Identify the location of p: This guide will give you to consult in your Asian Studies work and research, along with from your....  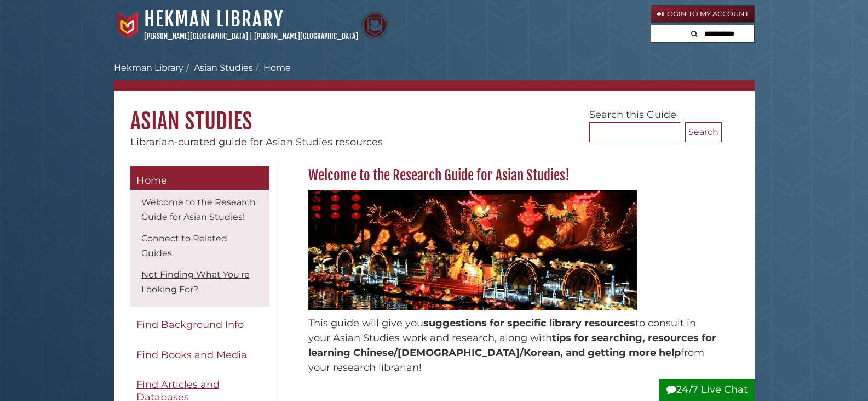
(512, 346).